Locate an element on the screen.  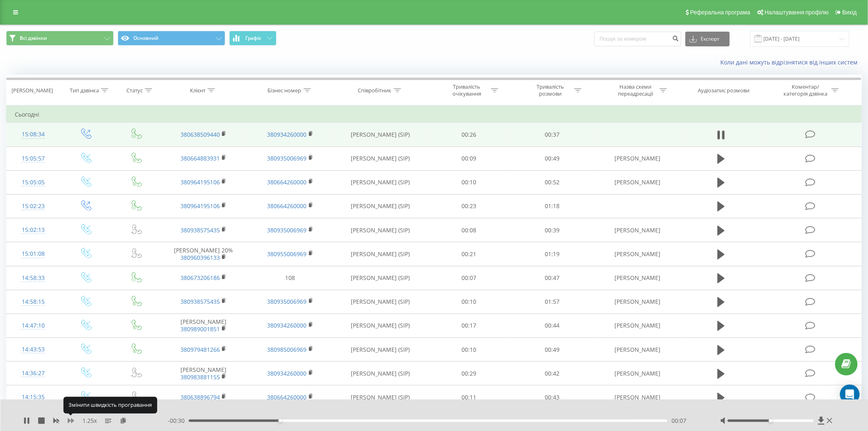
a: 380985006969 is located at coordinates (287, 350).